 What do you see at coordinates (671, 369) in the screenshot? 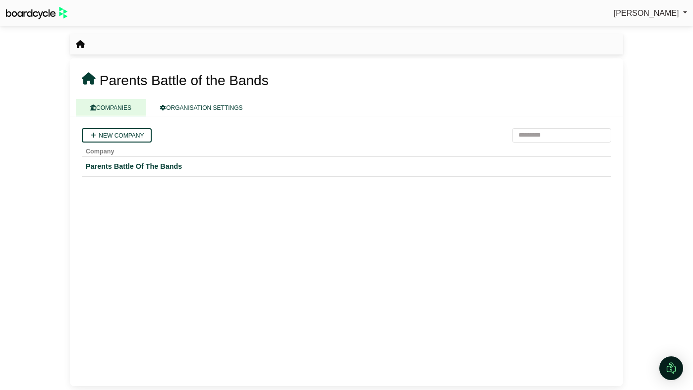
I see `div: Open Intercom Messenger` at bounding box center [671, 369].